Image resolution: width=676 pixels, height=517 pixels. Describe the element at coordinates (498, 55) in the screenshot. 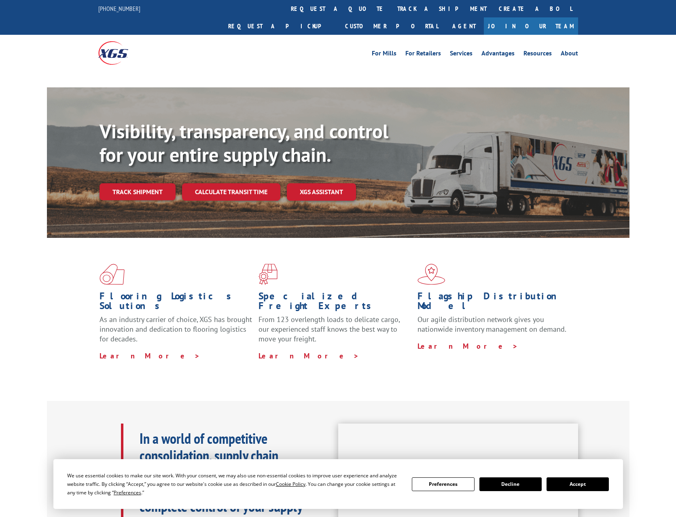

I see `a: Advantages` at that location.